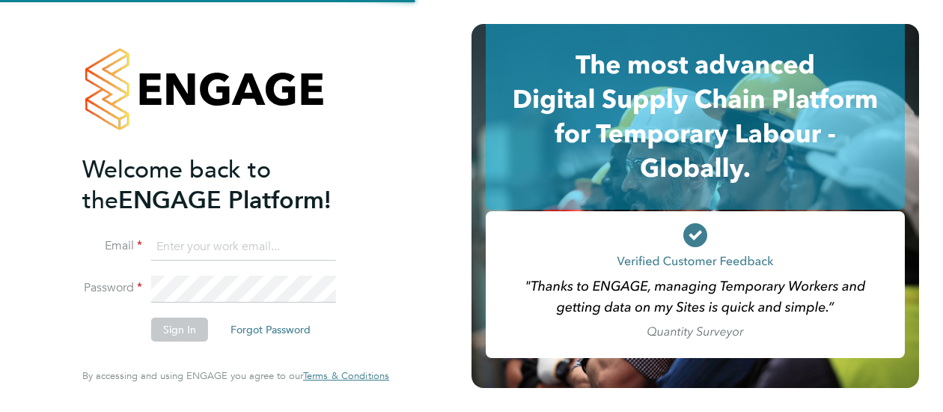 The image size is (943, 412). What do you see at coordinates (270, 329) in the screenshot?
I see `button: Forgot Password` at bounding box center [270, 329].